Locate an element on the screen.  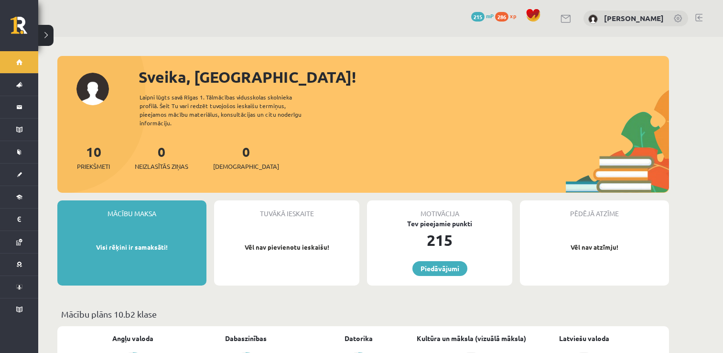
a: 0Neizlasītās ziņas is located at coordinates (161, 157).